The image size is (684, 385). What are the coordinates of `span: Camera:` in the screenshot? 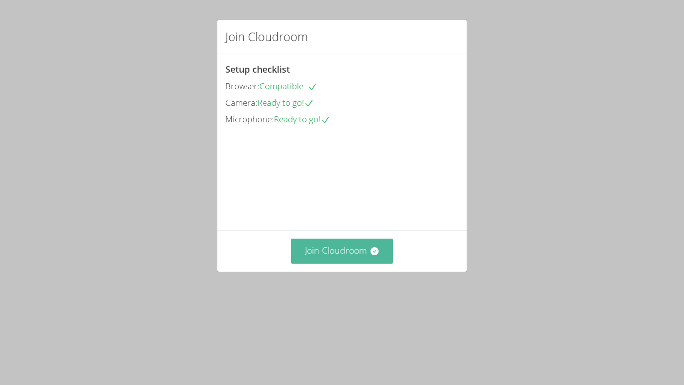 It's located at (241, 102).